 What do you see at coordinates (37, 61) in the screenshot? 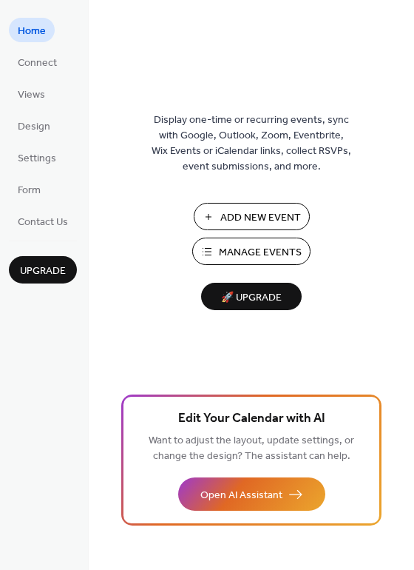
I see `a: Connect` at bounding box center [37, 61].